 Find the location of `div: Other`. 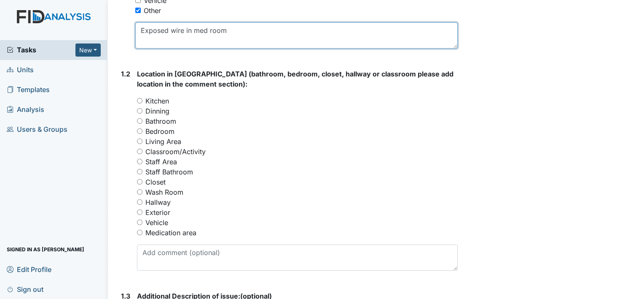

div: Other is located at coordinates (152, 11).